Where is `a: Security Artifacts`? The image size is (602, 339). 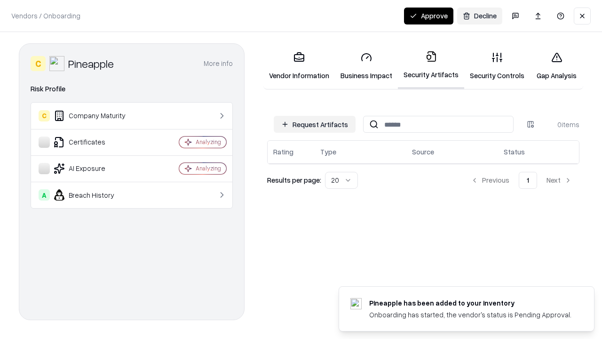 a: Security Artifacts is located at coordinates (431, 66).